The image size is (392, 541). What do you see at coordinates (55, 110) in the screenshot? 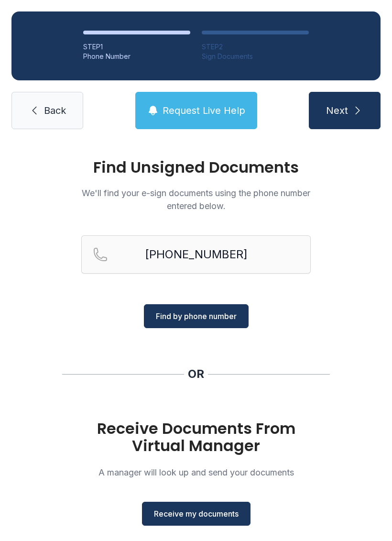
I see `span: Back` at bounding box center [55, 110].